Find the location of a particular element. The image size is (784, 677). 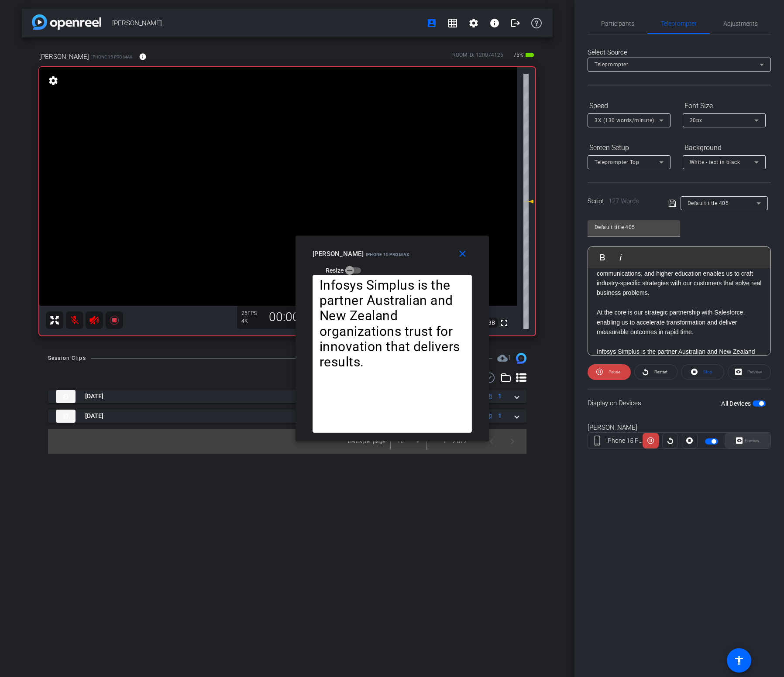

img: app-logo is located at coordinates (66, 22).